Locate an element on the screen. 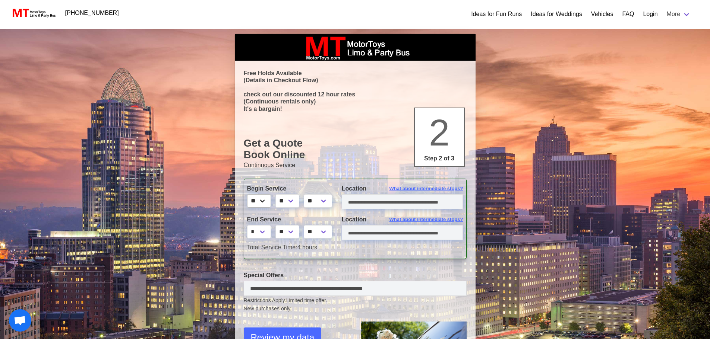 This screenshot has width=710, height=339. p: It's a bargain! is located at coordinates (355, 109).